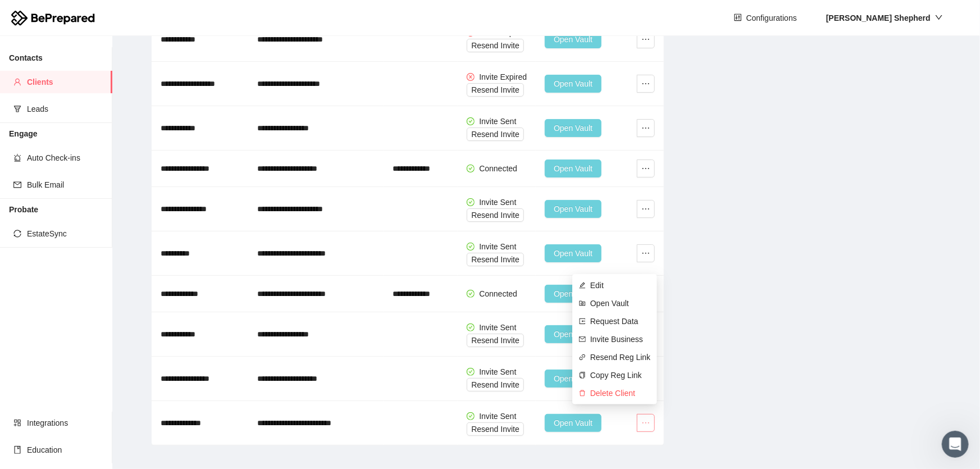 The height and width of the screenshot is (469, 980). Describe the element at coordinates (503, 77) in the screenshot. I see `span: Invite Expired` at that location.